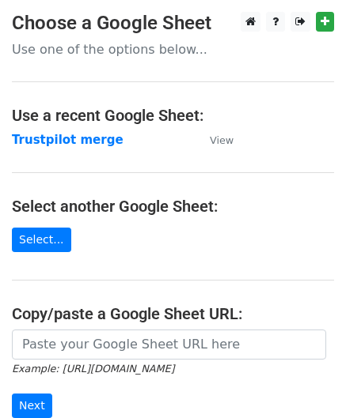 Image resolution: width=346 pixels, height=418 pixels. Describe the element at coordinates (172, 49) in the screenshot. I see `p: Use one of the options below...` at that location.